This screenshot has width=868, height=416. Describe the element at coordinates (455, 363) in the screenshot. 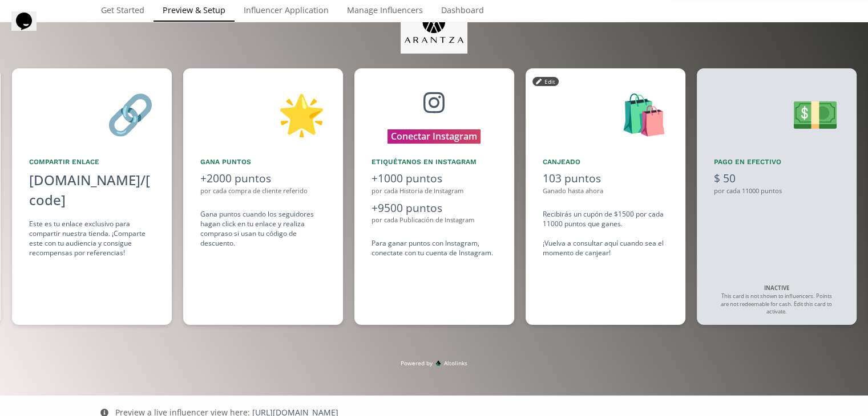

I see `span: Altolinks` at that location.